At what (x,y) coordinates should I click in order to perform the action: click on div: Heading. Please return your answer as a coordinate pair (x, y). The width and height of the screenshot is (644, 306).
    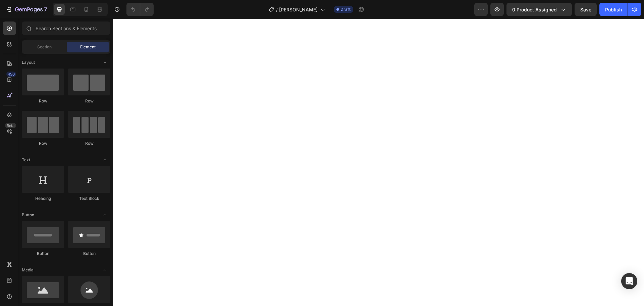
    Looking at the image, I should click on (43, 198).